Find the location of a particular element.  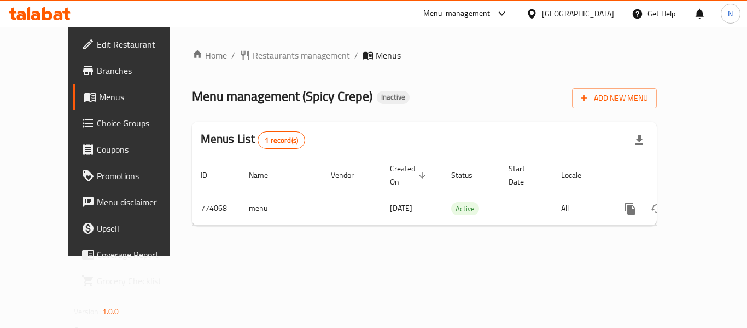

button: Change Status is located at coordinates (657, 208).